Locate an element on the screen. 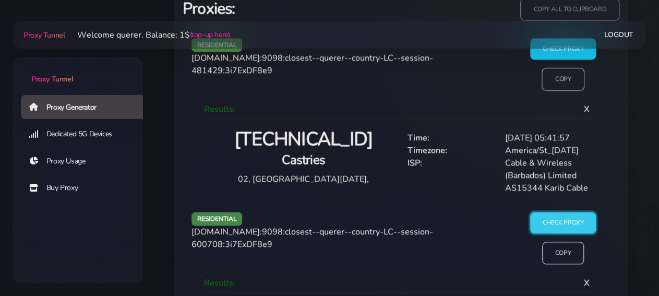 Image resolution: width=659 pixels, height=296 pixels. div: Cable & Wireless (Barbados) Limited is located at coordinates (546, 169).